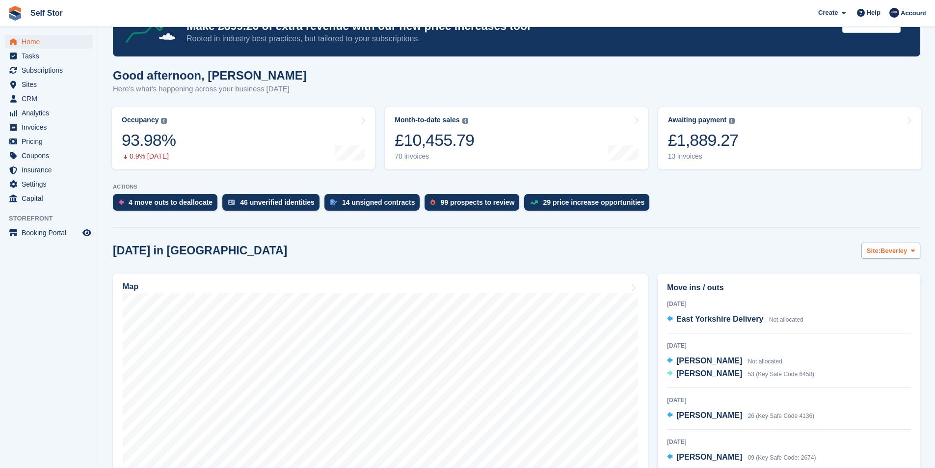  What do you see at coordinates (477, 202) in the screenshot?
I see `div: 99 prospects to review` at bounding box center [477, 202].